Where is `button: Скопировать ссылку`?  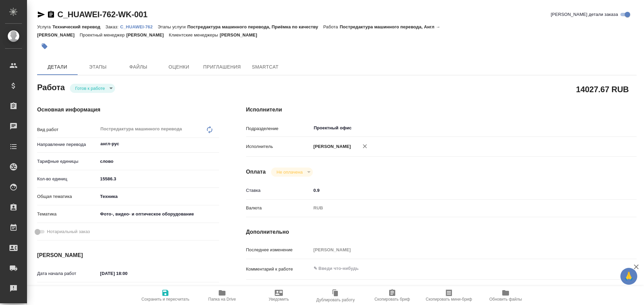 button: Скопировать ссылку is located at coordinates (51, 14).